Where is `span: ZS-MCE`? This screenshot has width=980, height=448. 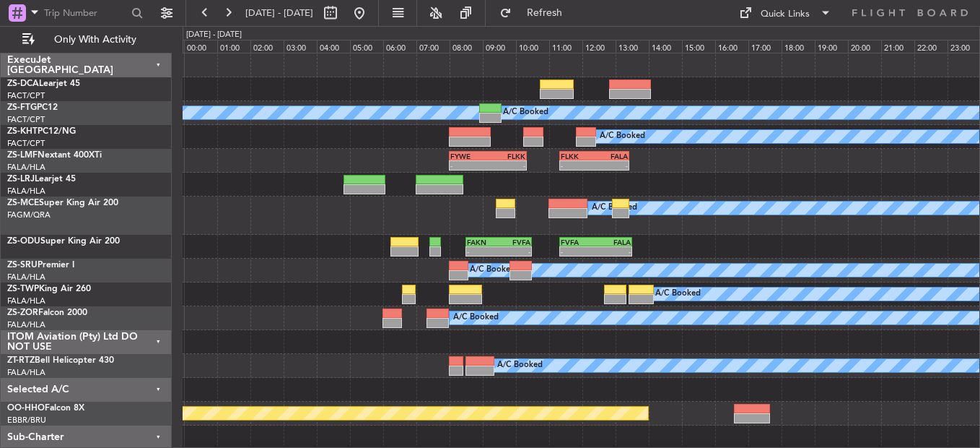 span: ZS-MCE is located at coordinates (23, 203).